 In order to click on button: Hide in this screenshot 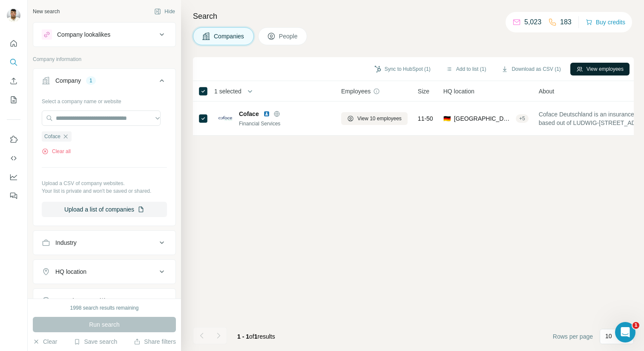, I will do `click(164, 12)`.